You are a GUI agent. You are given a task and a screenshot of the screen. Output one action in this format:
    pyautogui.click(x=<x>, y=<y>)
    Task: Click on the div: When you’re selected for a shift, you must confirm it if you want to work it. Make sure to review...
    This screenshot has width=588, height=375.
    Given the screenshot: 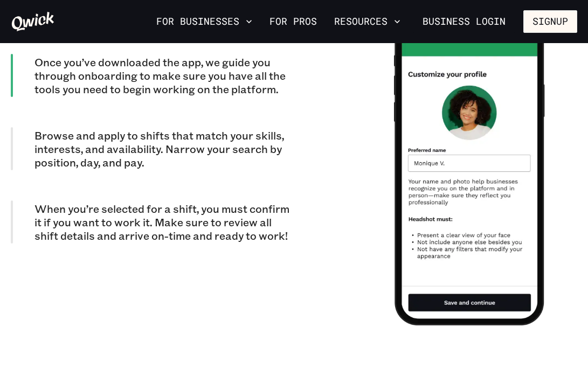 What is the action you would take?
    pyautogui.click(x=152, y=222)
    